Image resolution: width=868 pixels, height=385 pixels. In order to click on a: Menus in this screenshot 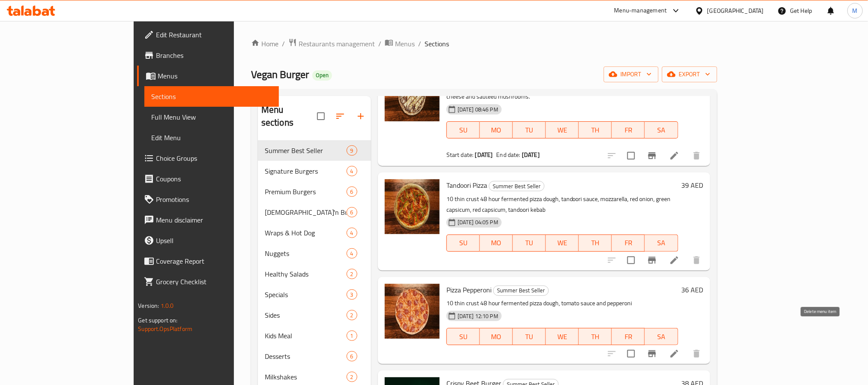, I will do `click(400, 44)`.